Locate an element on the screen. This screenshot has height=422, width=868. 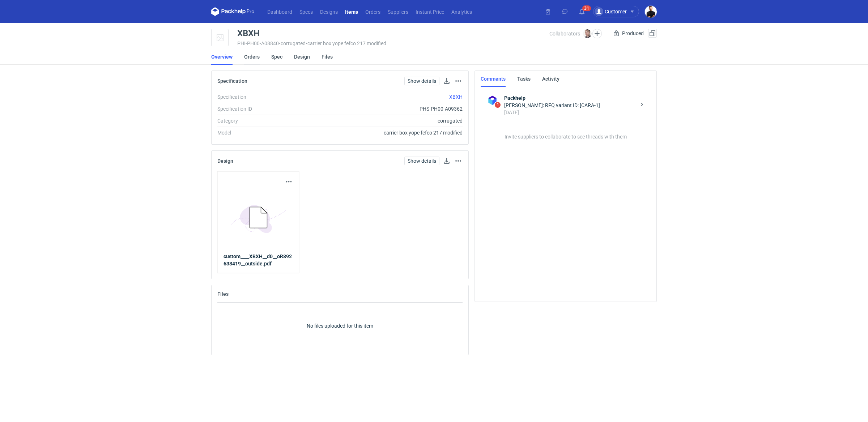
div: Produced is located at coordinates (628, 33).